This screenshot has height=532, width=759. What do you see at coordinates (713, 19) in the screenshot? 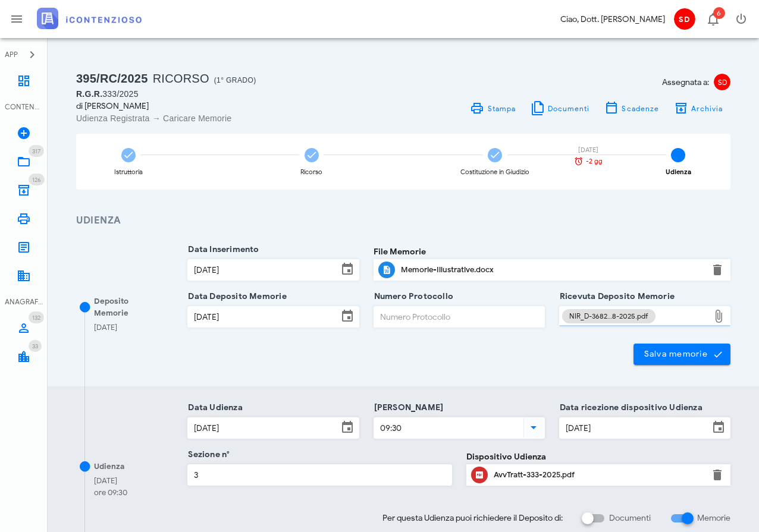
I see `button: Distintivo` at bounding box center [713, 19].